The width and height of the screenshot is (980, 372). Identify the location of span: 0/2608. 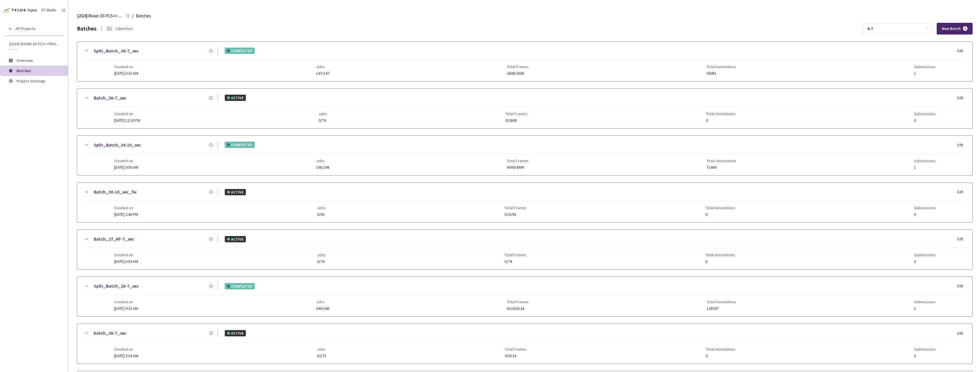
(516, 121).